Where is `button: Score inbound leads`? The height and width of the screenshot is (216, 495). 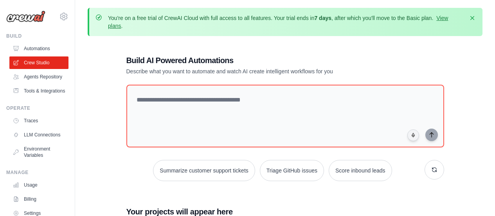 button: Score inbound leads is located at coordinates (361, 170).